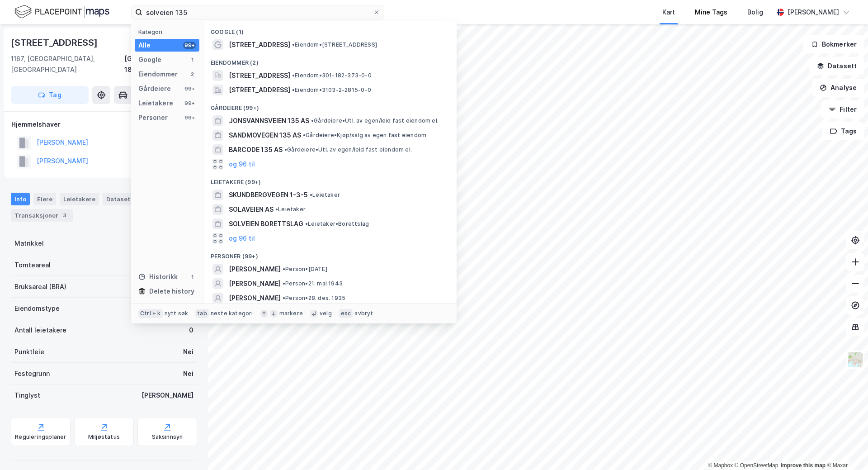 This screenshot has height=470, width=868. What do you see at coordinates (40, 287) in the screenshot?
I see `div: Bruksareal (BRA)` at bounding box center [40, 287].